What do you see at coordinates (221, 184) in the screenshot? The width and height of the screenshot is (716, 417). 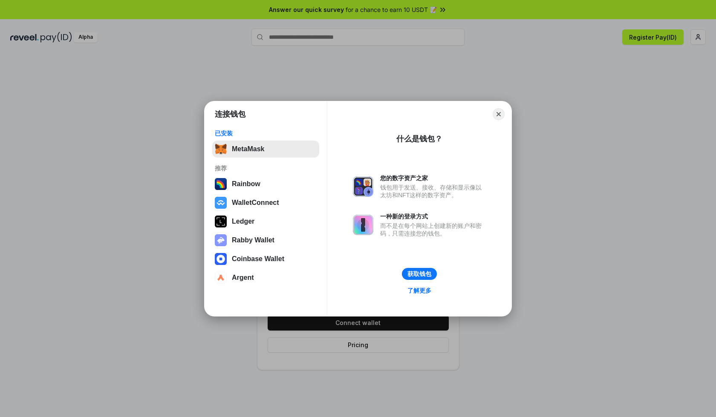 I see `img: svg+xml,%3Csvg%20width%3D%22120%22%20height%3D%22120%22%20viewBox%3D%220%200%20120%20120%22%20fil...` at bounding box center [221, 184].